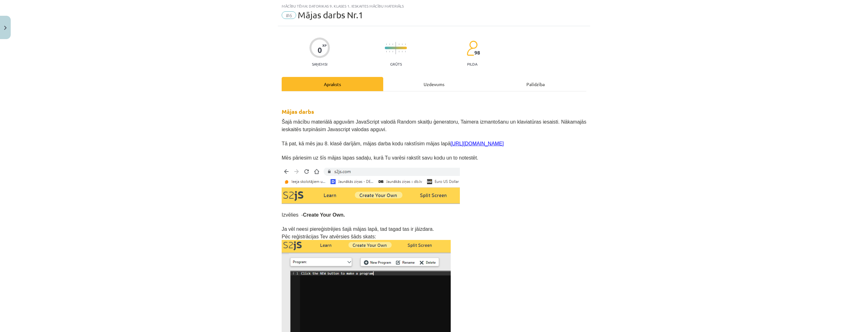 The width and height of the screenshot is (868, 332). I want to click on img: icon-long-line-d9ea69661e0d244f92f715978eff75569469978d946b2353a9bb055b3ed8787d.svg, so click(396, 48).